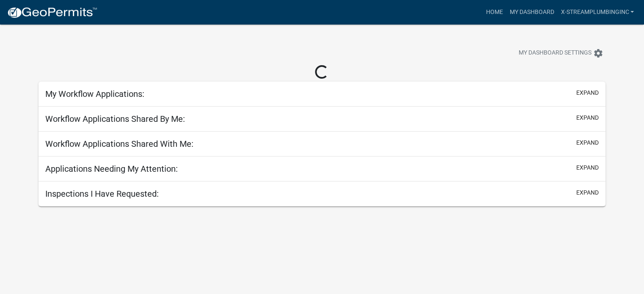 Image resolution: width=644 pixels, height=294 pixels. What do you see at coordinates (112, 169) in the screenshot?
I see `h5: Applications Needing My Attention:` at bounding box center [112, 169].